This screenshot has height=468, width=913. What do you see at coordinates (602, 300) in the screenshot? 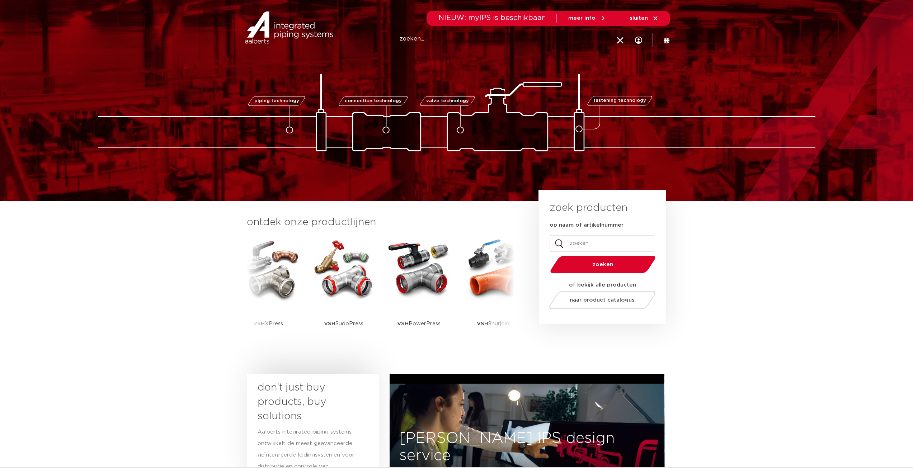
I see `span: naar product catalogus` at bounding box center [602, 300].